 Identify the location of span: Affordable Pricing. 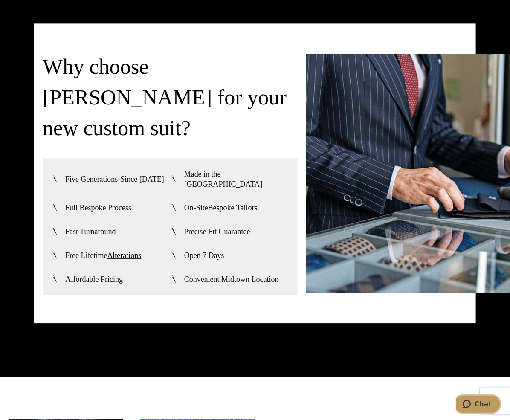
(94, 279).